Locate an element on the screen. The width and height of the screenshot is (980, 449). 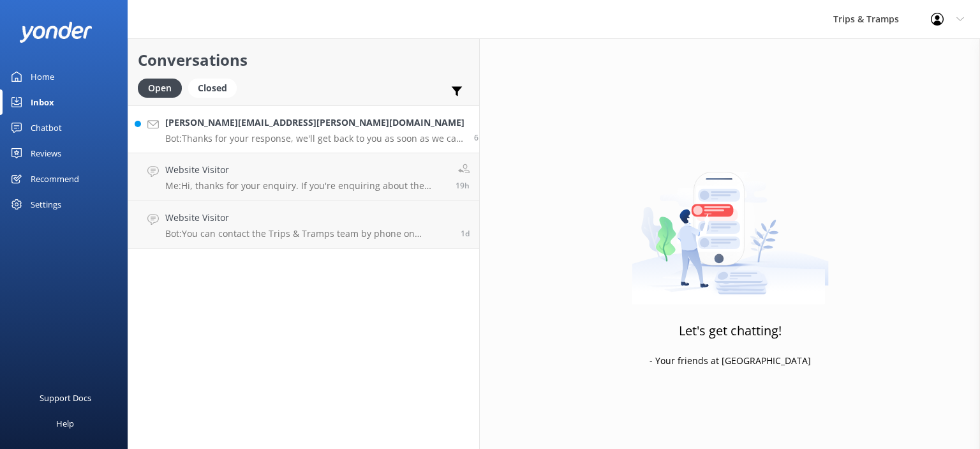
a: Closed is located at coordinates (216, 88).